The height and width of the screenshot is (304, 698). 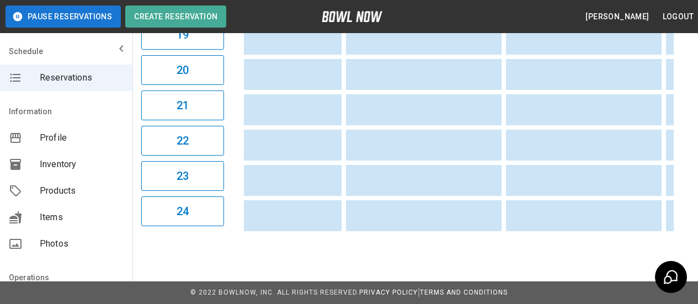 I want to click on span: Items, so click(x=82, y=218).